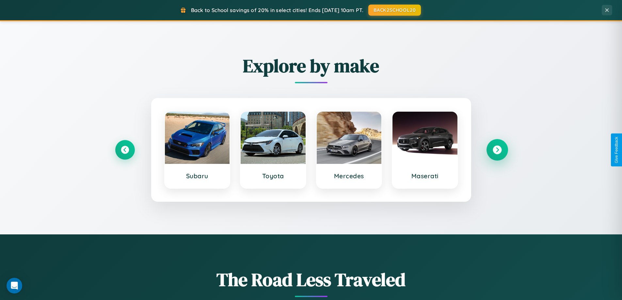 The width and height of the screenshot is (622, 300). What do you see at coordinates (14, 286) in the screenshot?
I see `div: Open Intercom Messenger` at bounding box center [14, 286].